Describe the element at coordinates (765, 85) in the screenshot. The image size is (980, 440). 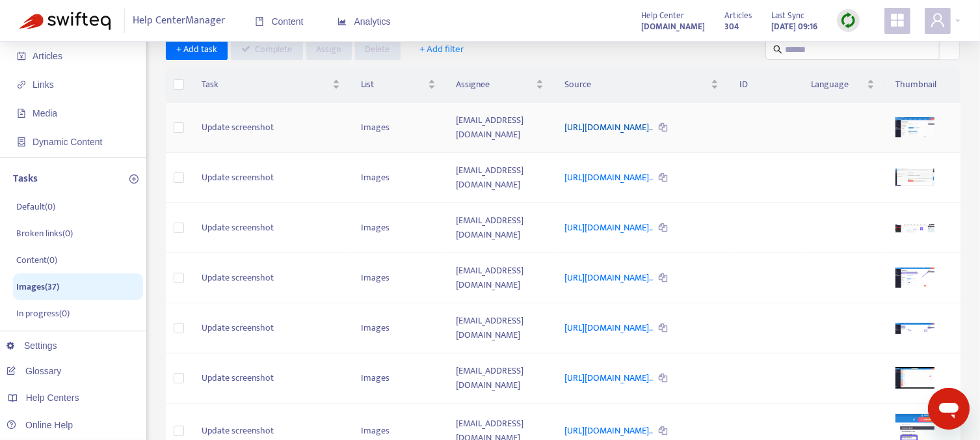
I see `th: ID` at that location.